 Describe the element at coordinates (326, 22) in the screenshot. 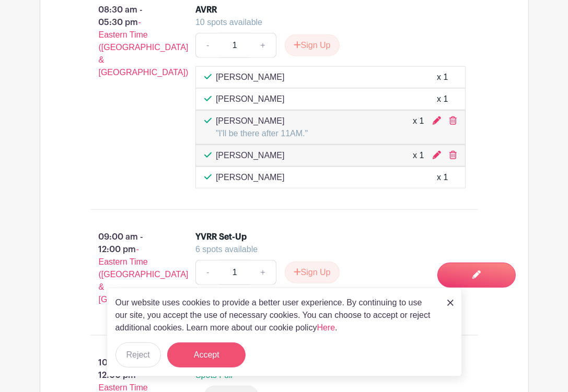

I see `div: 10 spots available` at that location.